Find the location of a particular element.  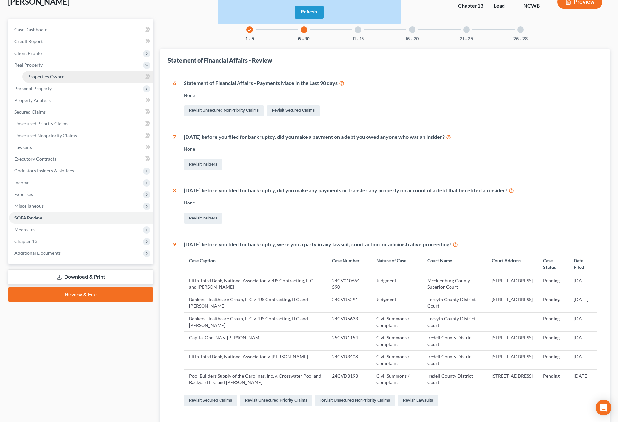

span: Client Profile is located at coordinates (28, 53).